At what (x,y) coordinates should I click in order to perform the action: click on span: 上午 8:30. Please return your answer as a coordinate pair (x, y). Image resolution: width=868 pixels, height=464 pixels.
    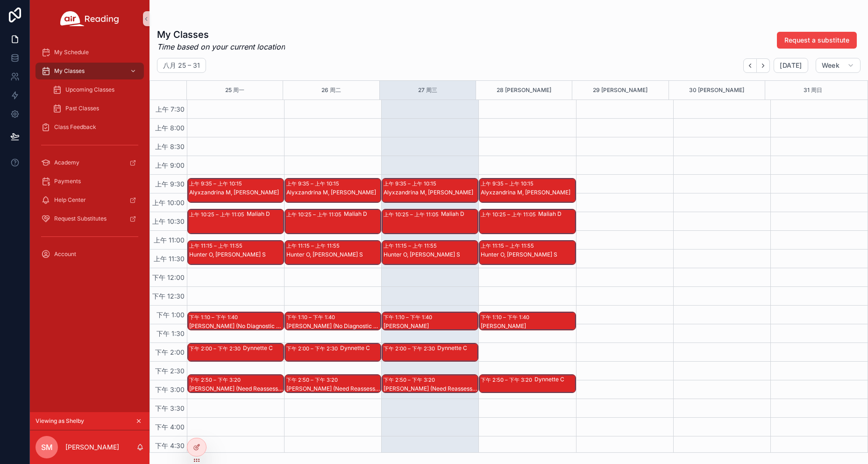
    Looking at the image, I should click on (169, 146).